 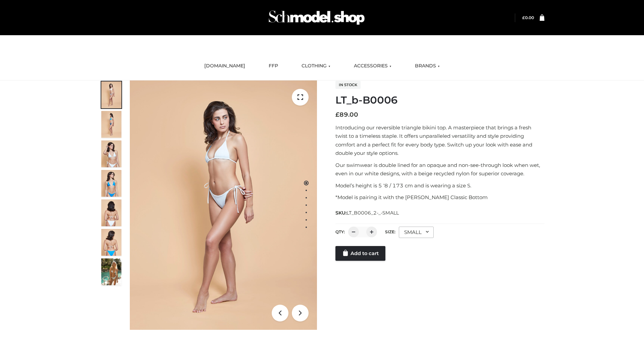 I want to click on img: ArielClassicBikiniTop_CloudNine_AzureSky_OW114ECO_3-scaled.jpg, so click(x=111, y=154).